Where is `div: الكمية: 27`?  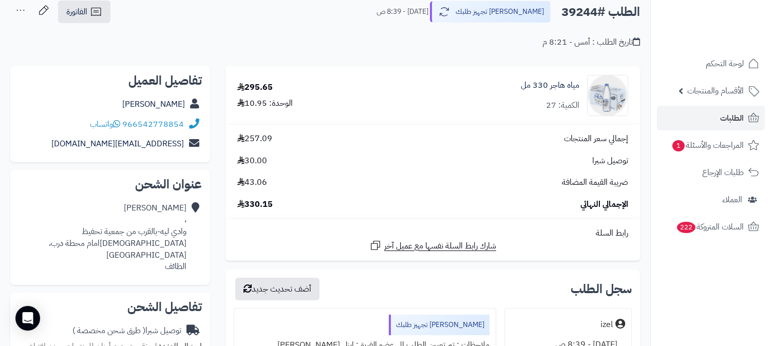 div: الكمية: 27 is located at coordinates (563, 105).